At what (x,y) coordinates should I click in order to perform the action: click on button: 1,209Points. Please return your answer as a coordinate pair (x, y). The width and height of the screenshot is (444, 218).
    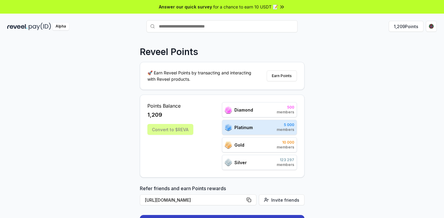
    Looking at the image, I should click on (406, 26).